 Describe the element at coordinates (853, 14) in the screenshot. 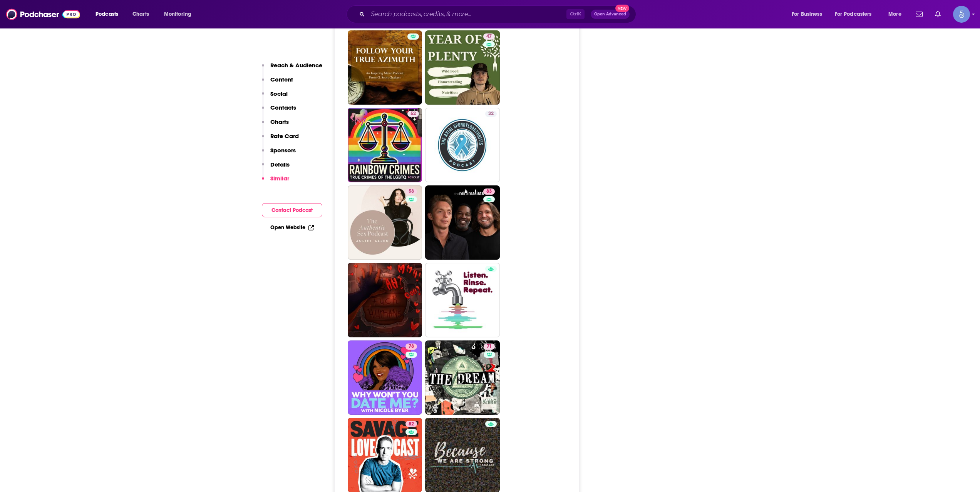

I see `span: For Podcasters` at that location.